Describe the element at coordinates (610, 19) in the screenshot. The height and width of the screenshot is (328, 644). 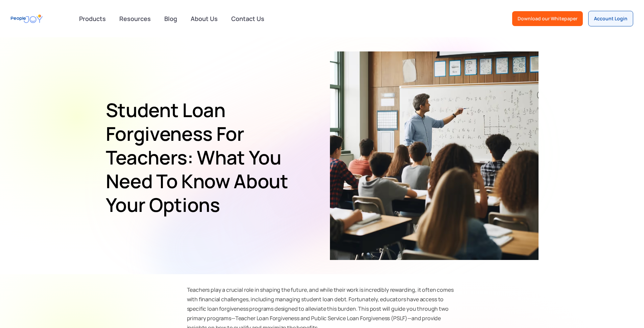
I see `div: Account Login` at that location.